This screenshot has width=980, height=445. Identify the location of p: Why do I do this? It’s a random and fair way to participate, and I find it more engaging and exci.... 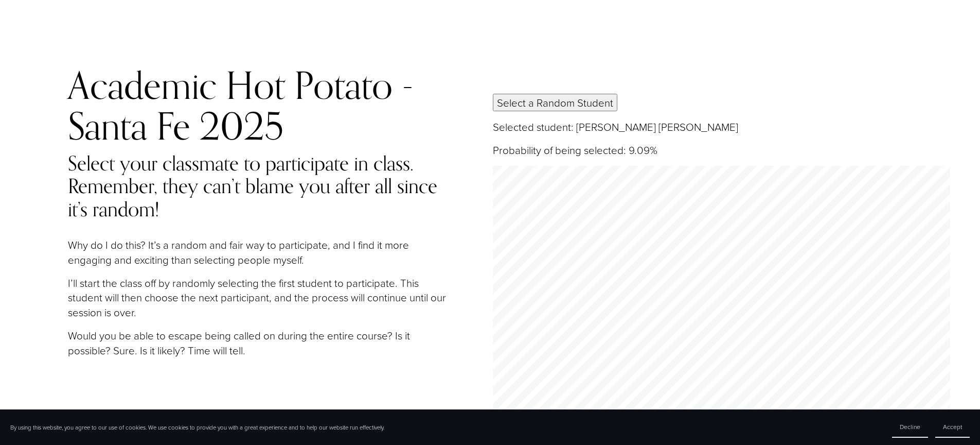
(259, 253).